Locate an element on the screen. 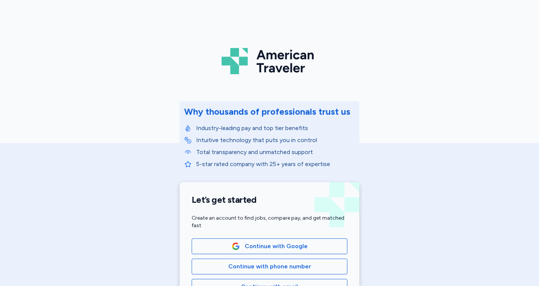 The width and height of the screenshot is (539, 286). div: Create an account to find jobs, compare pay, and get matched fast is located at coordinates (270, 222).